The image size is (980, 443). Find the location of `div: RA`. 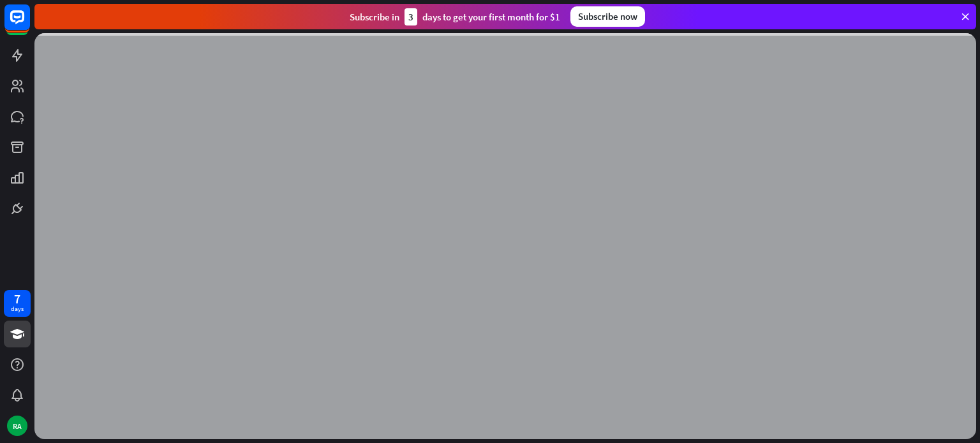

div: RA is located at coordinates (17, 426).